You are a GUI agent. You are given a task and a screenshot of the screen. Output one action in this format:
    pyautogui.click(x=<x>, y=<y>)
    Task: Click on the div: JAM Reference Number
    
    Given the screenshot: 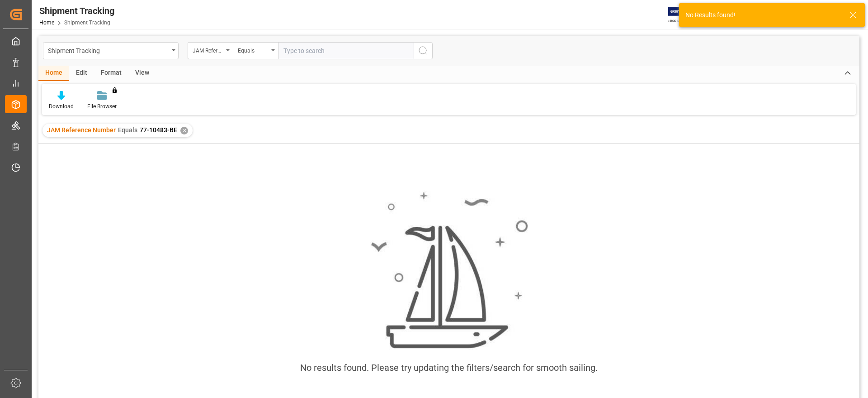 What is the action you would take?
    pyautogui.click(x=208, y=49)
    